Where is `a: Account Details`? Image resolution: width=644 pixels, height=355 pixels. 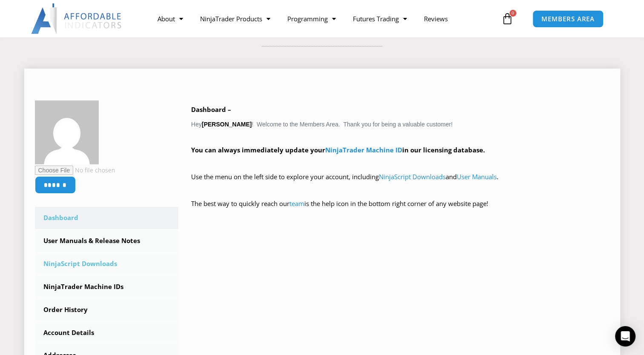 a: Account Details is located at coordinates (107, 333).